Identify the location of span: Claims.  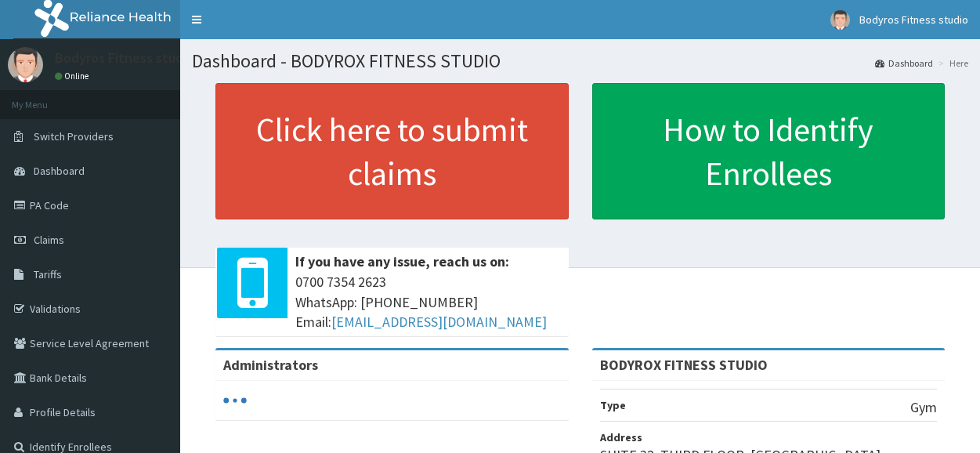
(49, 240).